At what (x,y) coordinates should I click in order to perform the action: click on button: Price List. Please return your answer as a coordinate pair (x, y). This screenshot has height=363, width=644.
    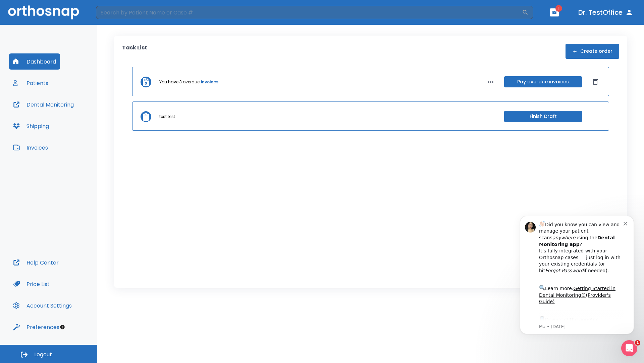
    Looking at the image, I should click on (31, 284).